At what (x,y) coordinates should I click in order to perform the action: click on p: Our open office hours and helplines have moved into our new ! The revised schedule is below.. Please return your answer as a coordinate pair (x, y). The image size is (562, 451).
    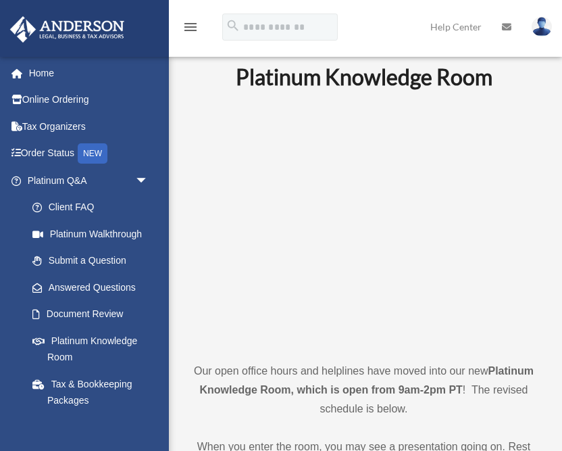
    Looking at the image, I should click on (364, 390).